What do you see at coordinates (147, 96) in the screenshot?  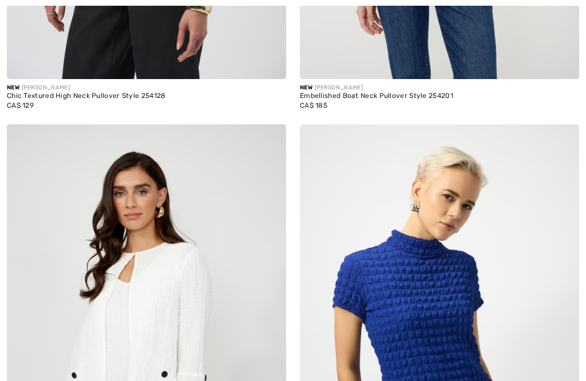 I see `div: Chic Textured High Neck Pullover Style 254128` at bounding box center [147, 96].